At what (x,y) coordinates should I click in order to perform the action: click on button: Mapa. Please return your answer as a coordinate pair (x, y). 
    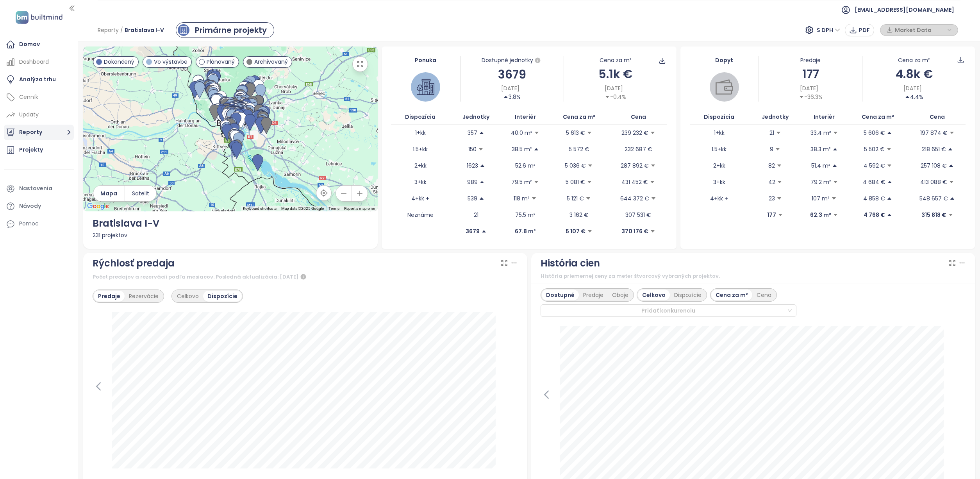
    Looking at the image, I should click on (109, 194).